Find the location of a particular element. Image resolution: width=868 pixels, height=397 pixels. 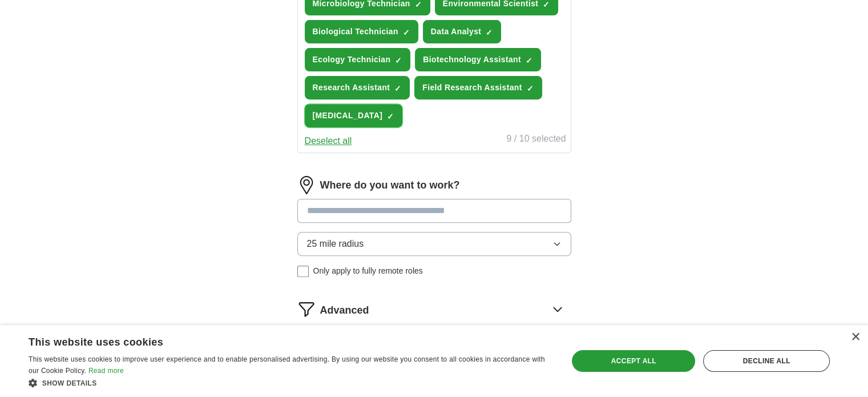

button: 25 mile radius is located at coordinates (435, 244).